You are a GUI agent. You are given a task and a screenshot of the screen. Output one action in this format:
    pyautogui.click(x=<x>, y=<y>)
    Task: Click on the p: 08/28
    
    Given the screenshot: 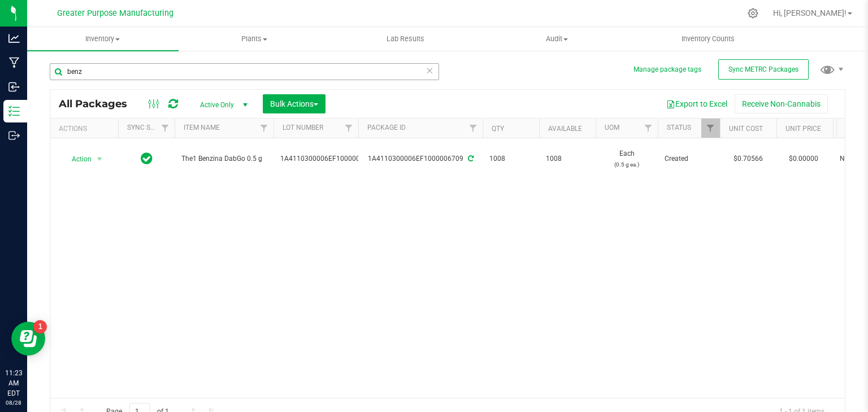 What is the action you would take?
    pyautogui.click(x=14, y=403)
    